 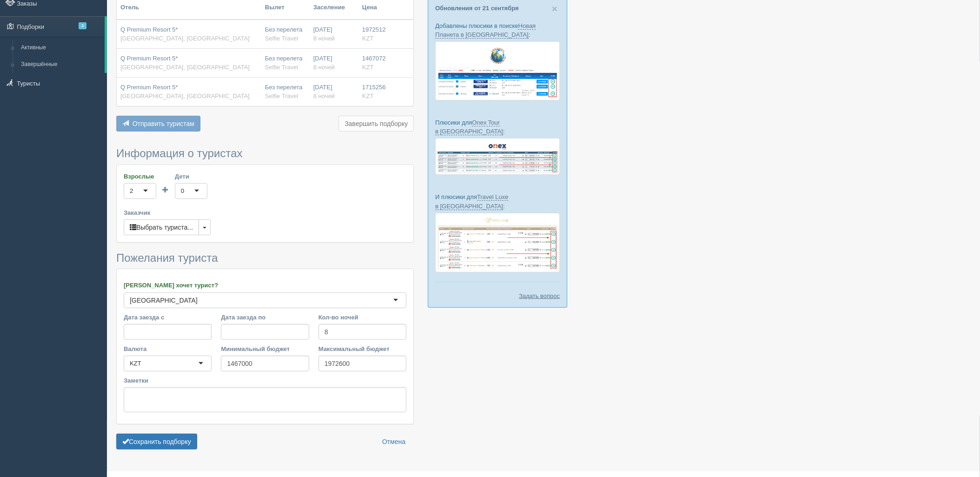 What do you see at coordinates (265, 348) in the screenshot?
I see `label: Минимальный бюджет` at bounding box center [265, 348].